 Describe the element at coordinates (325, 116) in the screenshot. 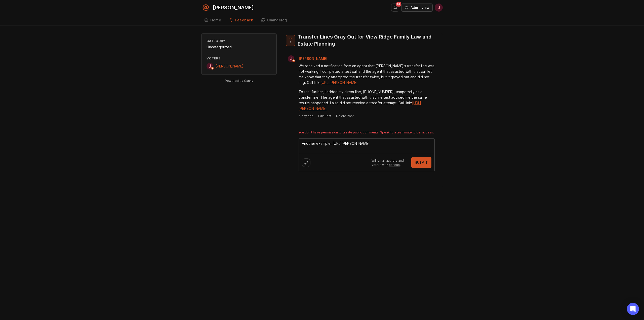

I see `div: Edit Post` at that location.